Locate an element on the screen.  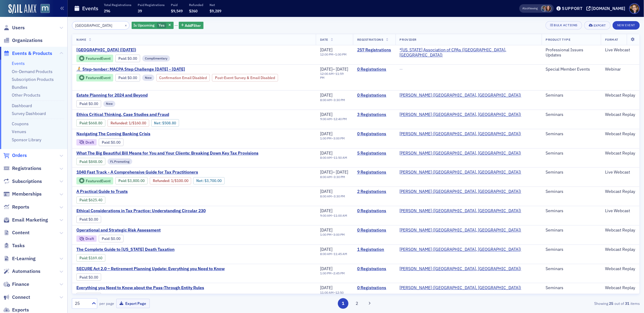
a: Registrations is located at coordinates (22, 168).